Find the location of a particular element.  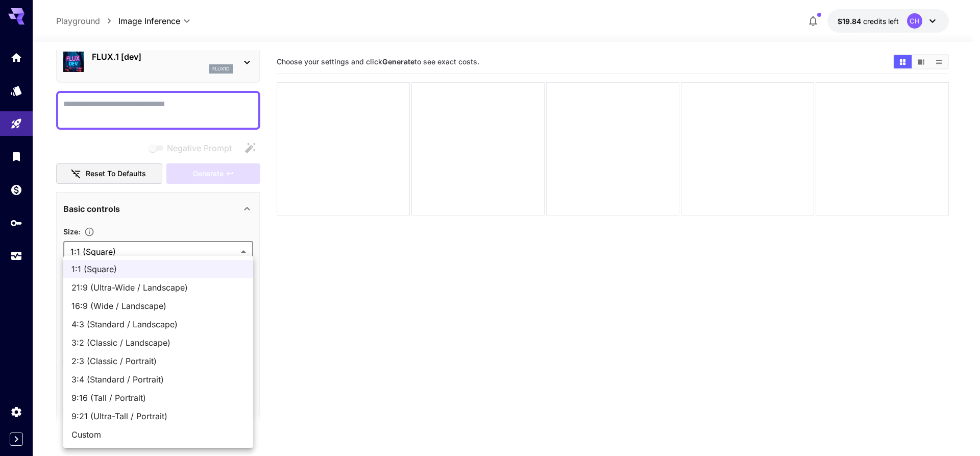

span: 3:2 (Classic / Landscape) is located at coordinates (158, 343).